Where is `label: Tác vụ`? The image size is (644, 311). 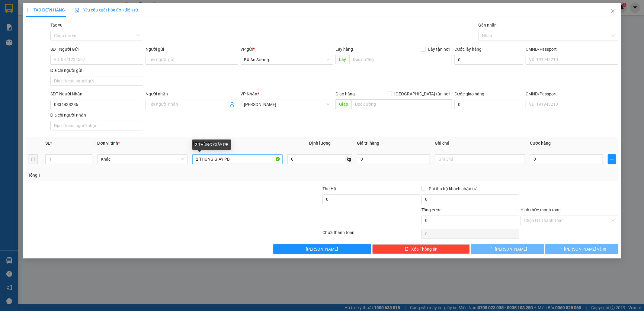
label: Tác vụ is located at coordinates (57, 25).